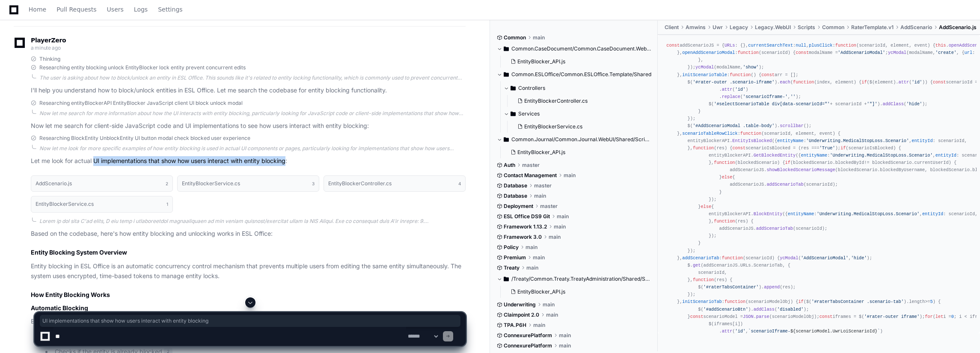 Image resolution: width=980 pixels, height=353 pixels. What do you see at coordinates (733, 126) in the screenshot?
I see `span: '#AddScenarioModal .table-body'` at bounding box center [733, 126].